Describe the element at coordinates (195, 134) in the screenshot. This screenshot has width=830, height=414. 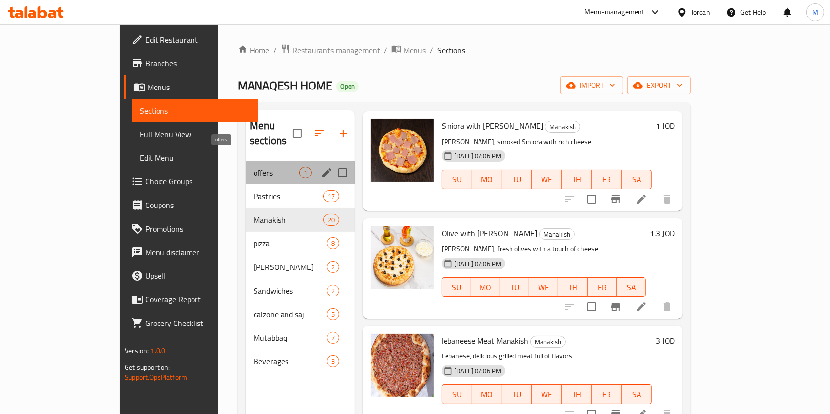
I see `span: Full Menu View` at that location.